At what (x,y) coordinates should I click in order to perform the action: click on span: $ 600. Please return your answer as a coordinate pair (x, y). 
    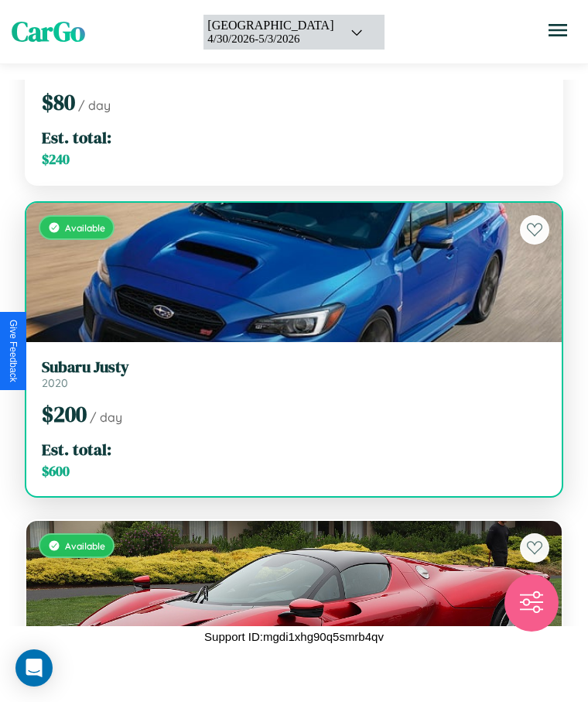
    Looking at the image, I should click on (56, 471).